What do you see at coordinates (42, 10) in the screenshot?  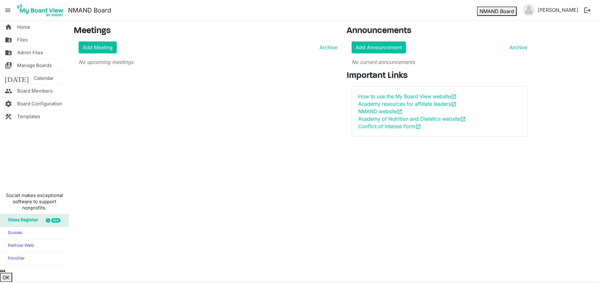 I see `a: My Board View Logo` at bounding box center [42, 10].